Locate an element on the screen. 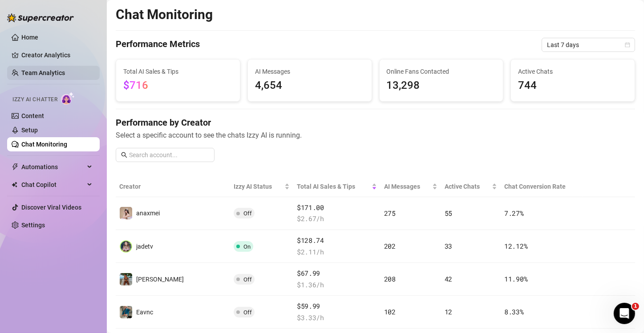 The image size is (644, 333). a: Content is located at coordinates (32, 116).